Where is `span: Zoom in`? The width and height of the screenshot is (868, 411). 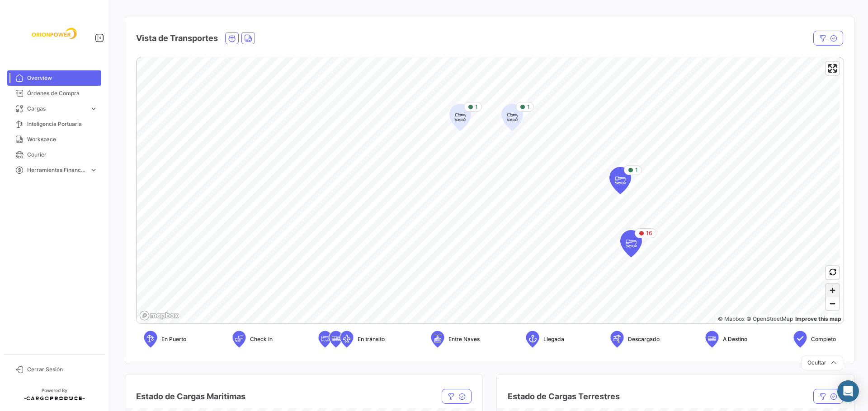
span: Zoom in is located at coordinates (833, 290).